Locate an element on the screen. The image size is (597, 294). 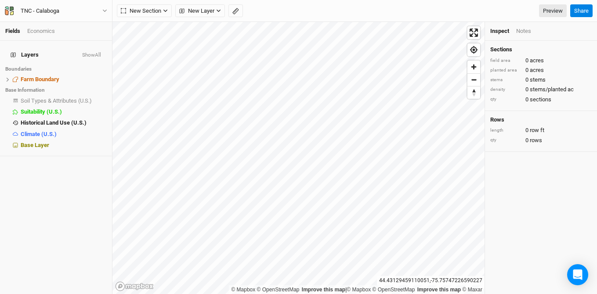
div: planted area is located at coordinates (506, 70).